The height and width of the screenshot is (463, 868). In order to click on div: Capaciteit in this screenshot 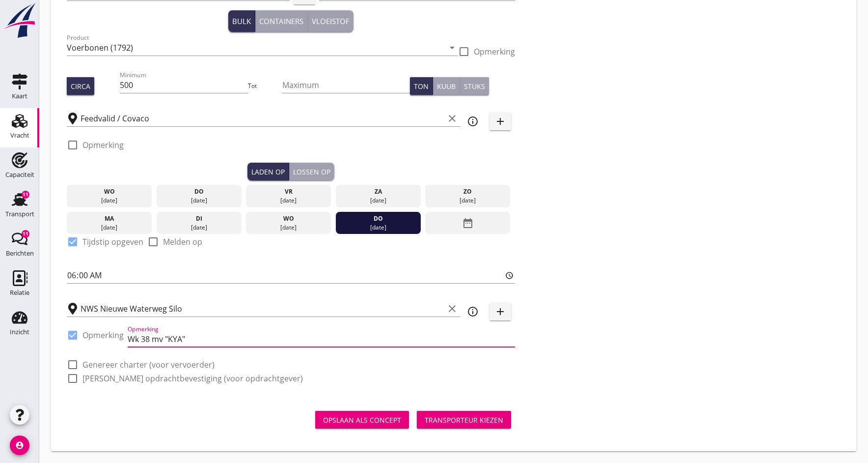, I will do `click(20, 174)`.